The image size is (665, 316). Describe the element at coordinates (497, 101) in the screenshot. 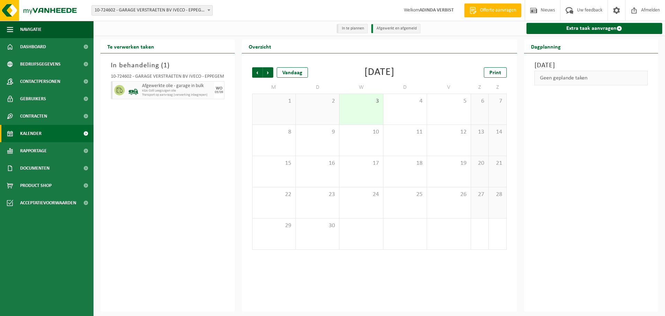

I see `span: 7` at that location.